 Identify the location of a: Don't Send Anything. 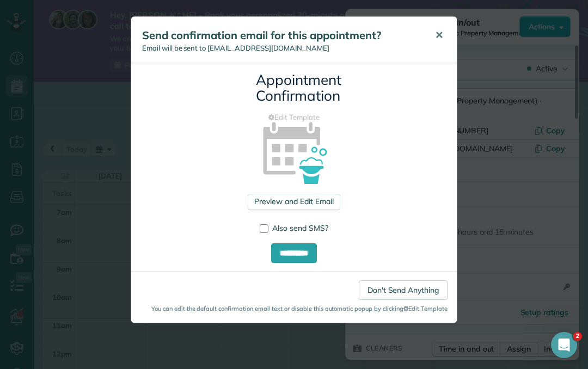
(403, 290).